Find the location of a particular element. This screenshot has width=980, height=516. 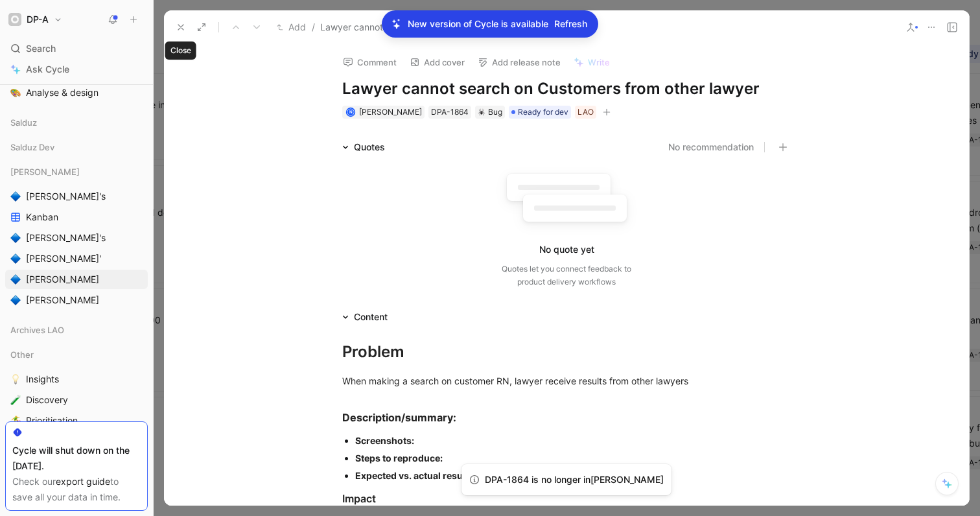

span: Insights is located at coordinates (42, 379).